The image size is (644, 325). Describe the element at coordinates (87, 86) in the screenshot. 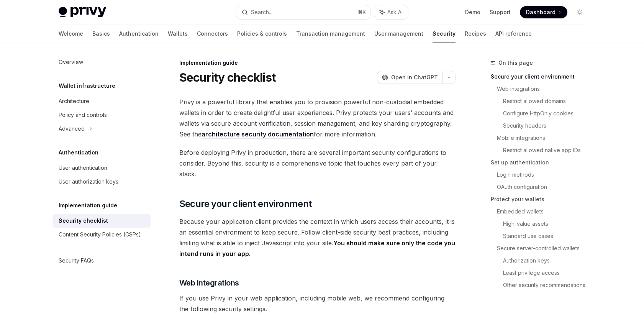

I see `h5: Wallet infrastructure` at that location.